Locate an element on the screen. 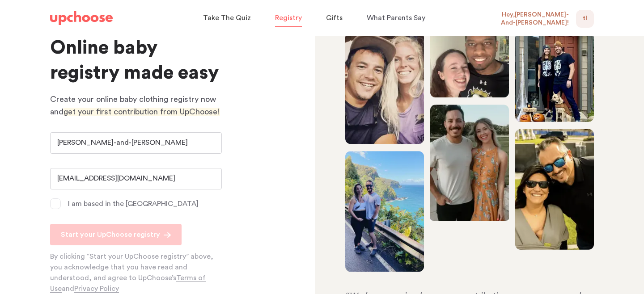  img: Man and woman in a garden wearing sunglasses, woman carrying her baby in babywearing gear, both s... is located at coordinates (554, 191).